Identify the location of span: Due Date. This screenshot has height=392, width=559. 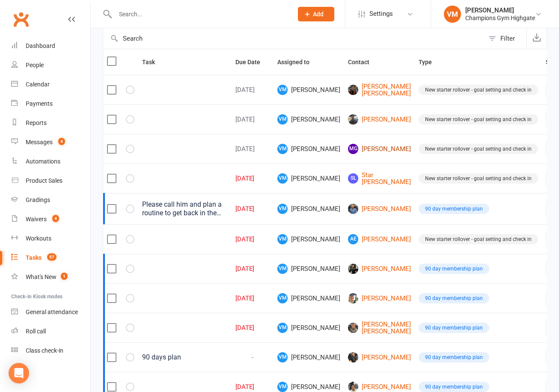
(253, 62).